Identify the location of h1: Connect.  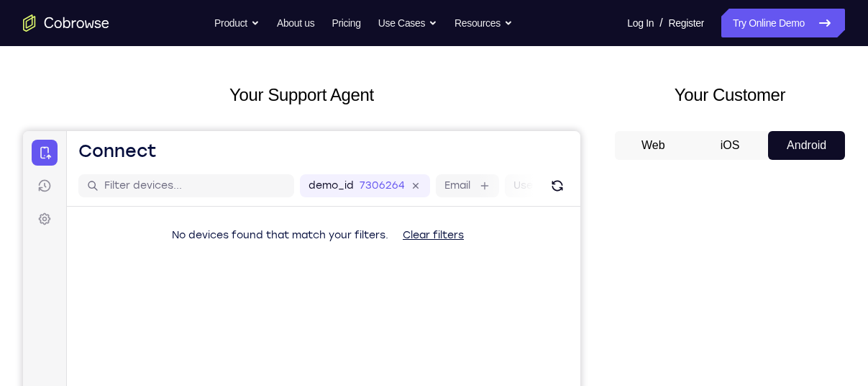
(94, 20).